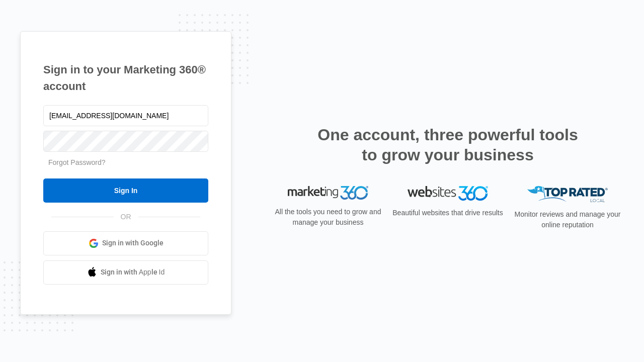 The width and height of the screenshot is (644, 362). I want to click on span: Sign in with Google, so click(132, 243).